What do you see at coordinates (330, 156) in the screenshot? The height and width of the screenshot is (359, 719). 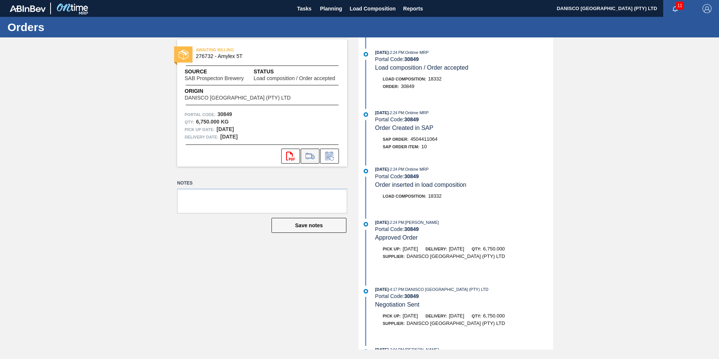 I see `div: Inform order change` at bounding box center [330, 156].